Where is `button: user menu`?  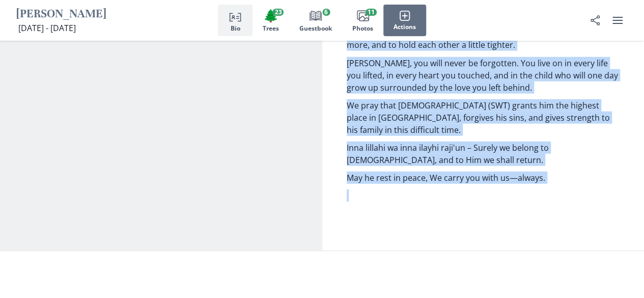 button: user menu is located at coordinates (617, 20).